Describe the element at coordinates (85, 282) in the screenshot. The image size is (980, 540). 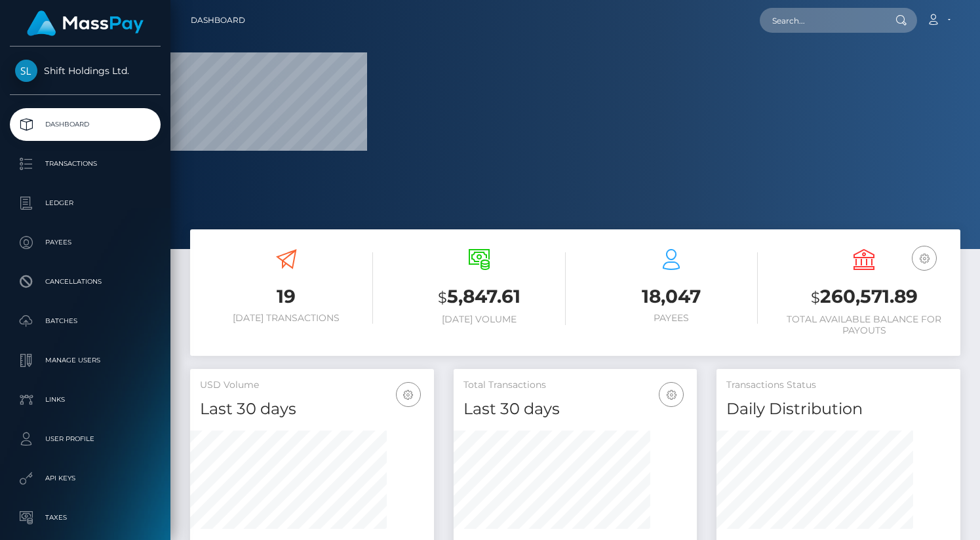
I see `a: Cancellations` at that location.